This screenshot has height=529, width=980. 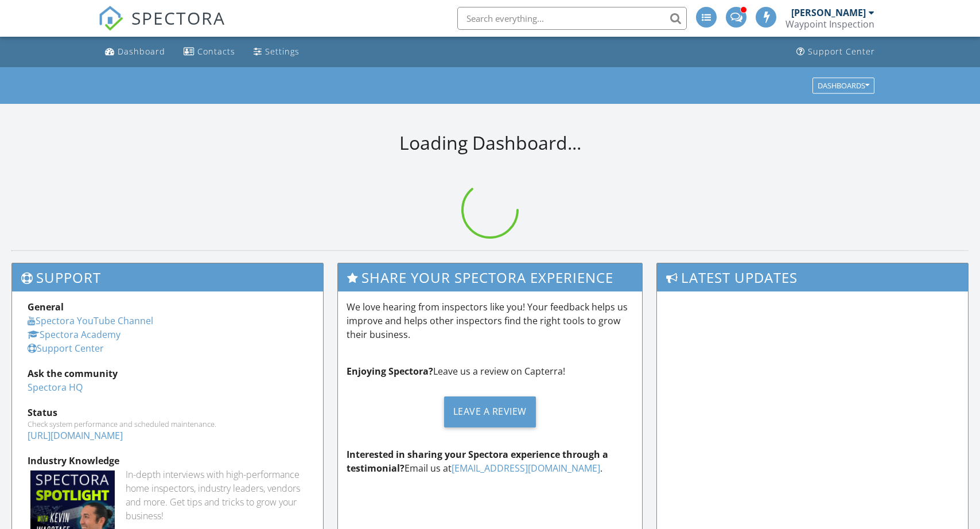 What do you see at coordinates (843, 86) in the screenshot?
I see `div: Dashboards` at bounding box center [843, 86].